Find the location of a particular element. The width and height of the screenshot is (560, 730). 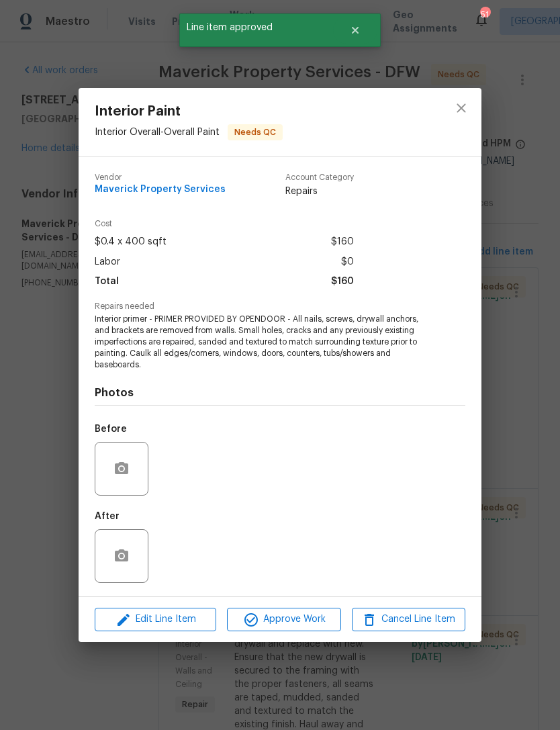

span: Interior primer - PRIMER PROVIDED BY OPENDOOR - All nails, screws, drywall anchors, and brackets ... is located at coordinates (261, 342).